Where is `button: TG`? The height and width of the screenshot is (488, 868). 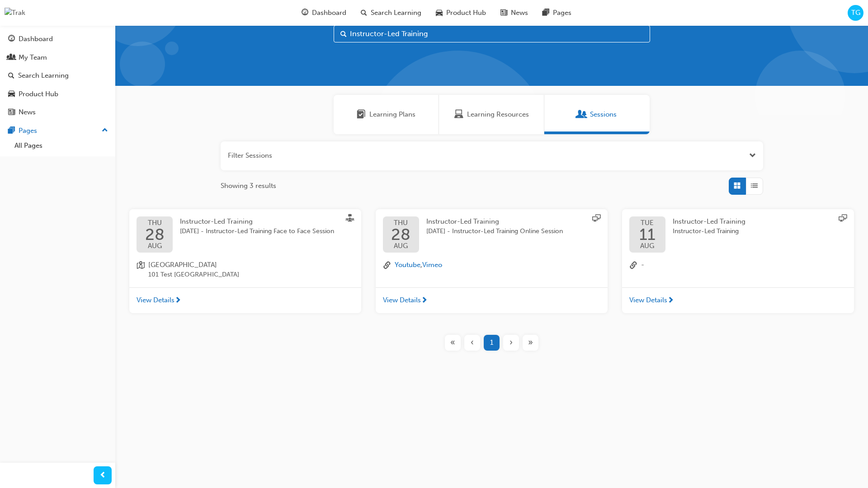 button: TG is located at coordinates (855, 13).